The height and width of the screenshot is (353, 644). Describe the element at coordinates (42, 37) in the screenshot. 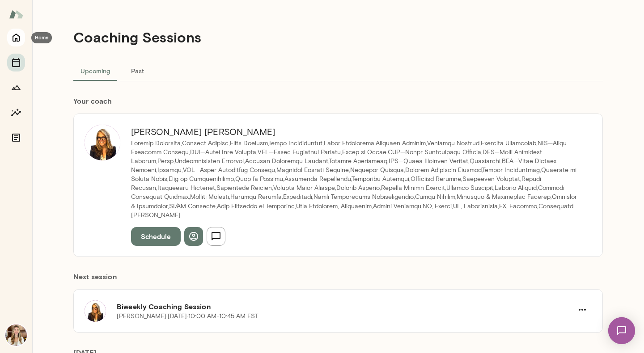

I see `div: Home` at that location.